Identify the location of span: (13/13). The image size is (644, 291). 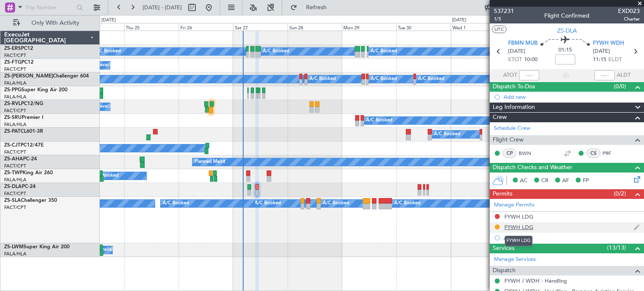
(616, 248).